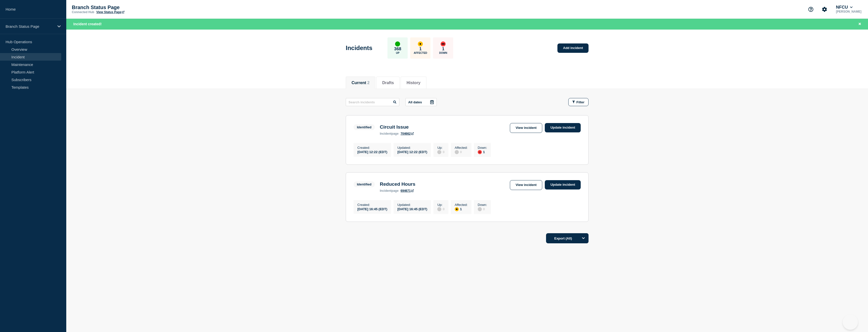  What do you see at coordinates (83, 12) in the screenshot?
I see `p: Connected Hub` at bounding box center [83, 12].